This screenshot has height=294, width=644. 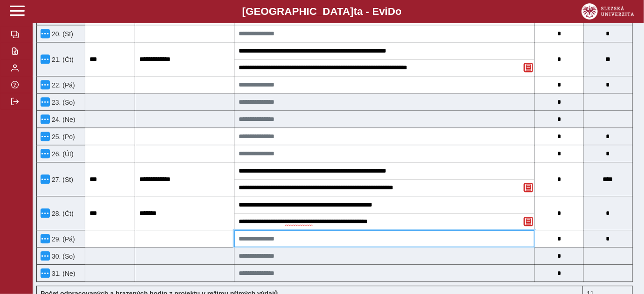 What do you see at coordinates (608, 11) in the screenshot?
I see `img: logo_web_su.png` at bounding box center [608, 11].